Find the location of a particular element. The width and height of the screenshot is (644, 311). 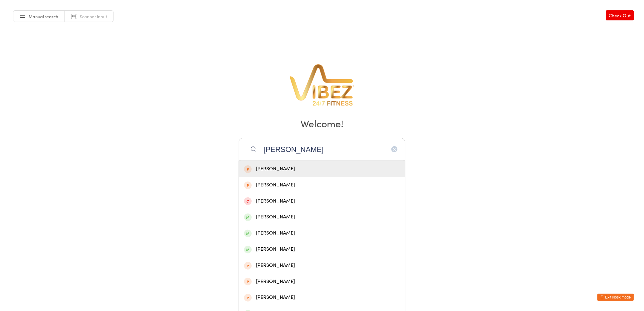

a: Check Out is located at coordinates (620, 15).